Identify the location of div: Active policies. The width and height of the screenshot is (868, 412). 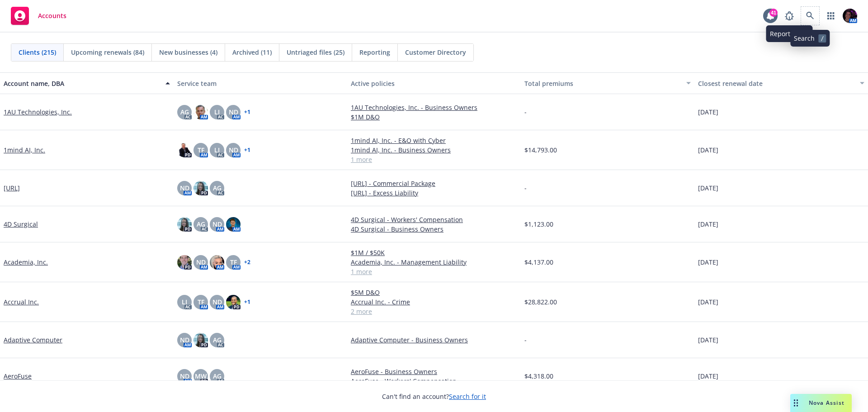
(434, 83).